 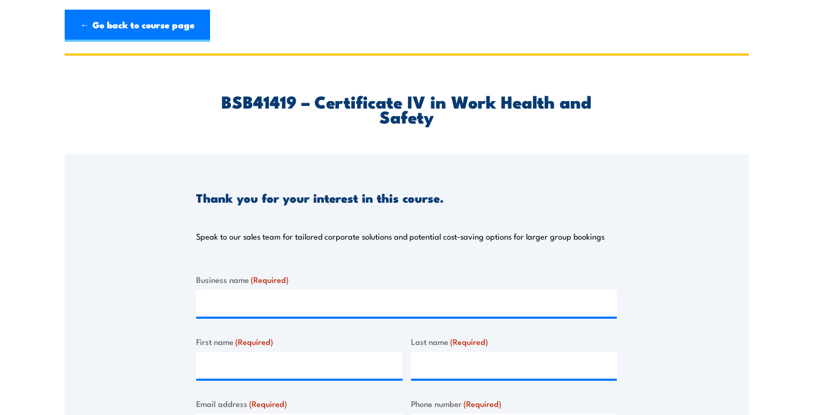 What do you see at coordinates (299, 341) in the screenshot?
I see `label: First name` at bounding box center [299, 341].